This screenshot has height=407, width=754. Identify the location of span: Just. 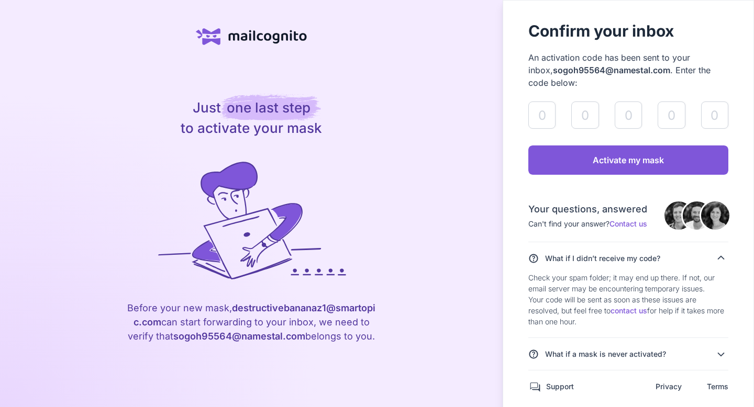
(207, 107).